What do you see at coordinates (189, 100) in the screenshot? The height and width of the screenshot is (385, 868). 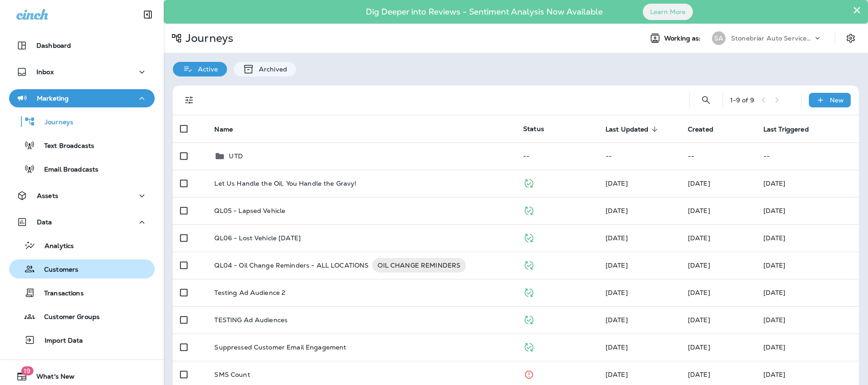 I see `button: Filters` at bounding box center [189, 100].